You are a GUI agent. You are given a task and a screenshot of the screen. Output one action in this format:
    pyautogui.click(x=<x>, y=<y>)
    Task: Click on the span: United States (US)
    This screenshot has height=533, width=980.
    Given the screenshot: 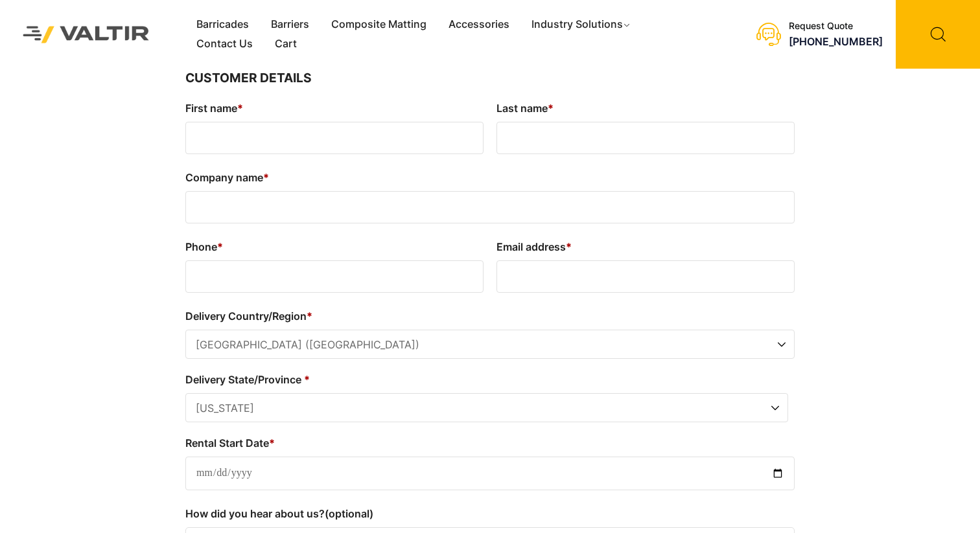 What is the action you would take?
    pyautogui.click(x=490, y=345)
    